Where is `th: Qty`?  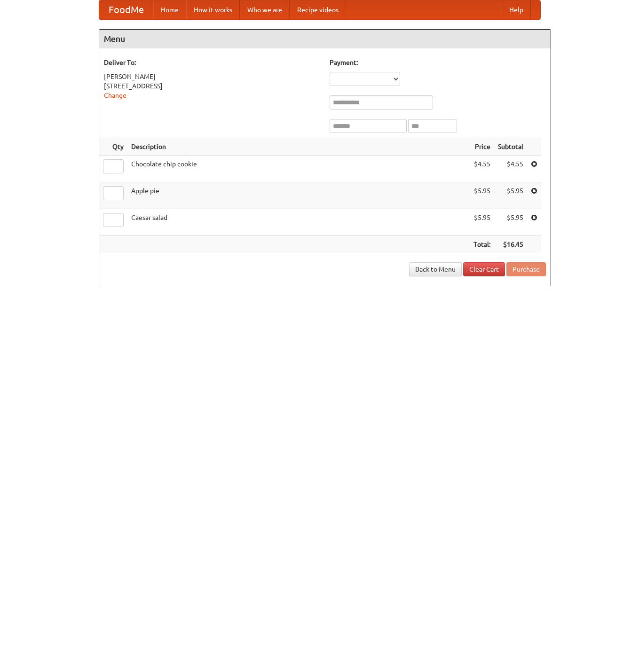 th: Qty is located at coordinates (113, 147).